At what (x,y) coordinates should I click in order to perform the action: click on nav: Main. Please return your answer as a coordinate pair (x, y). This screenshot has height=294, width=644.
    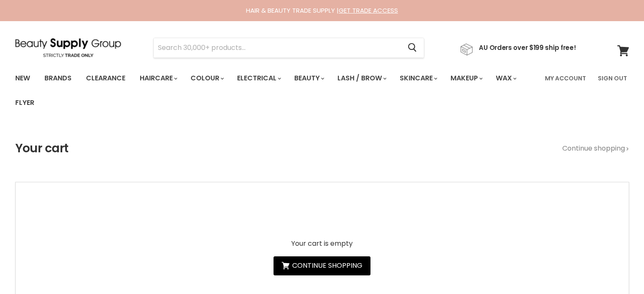
    Looking at the image, I should click on (322, 91).